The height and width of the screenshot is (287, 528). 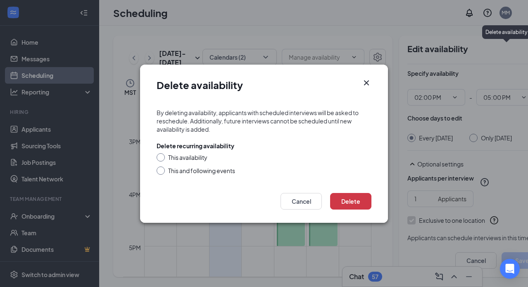 I want to click on h1: Delete availability, so click(x=200, y=85).